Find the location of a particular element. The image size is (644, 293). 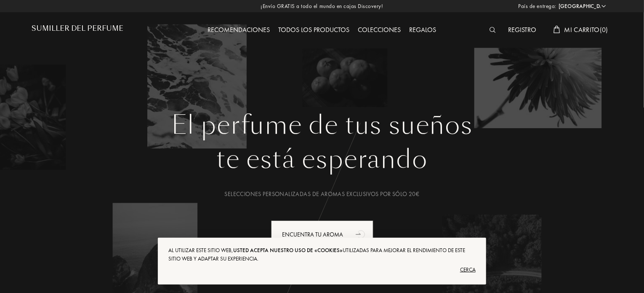

font: ¡Envío GRATIS a todo el mundo en cajas Discovery! is located at coordinates (321, 6).